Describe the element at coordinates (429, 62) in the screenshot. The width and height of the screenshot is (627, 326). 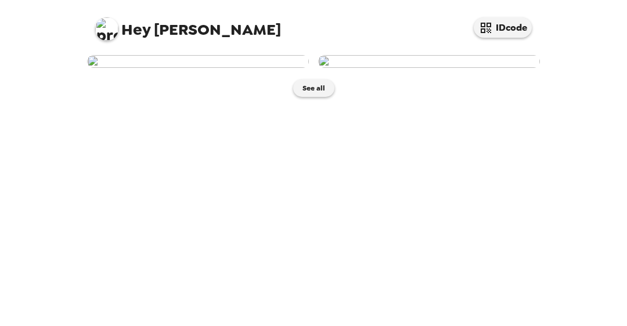
I see `img: user-274557` at that location.